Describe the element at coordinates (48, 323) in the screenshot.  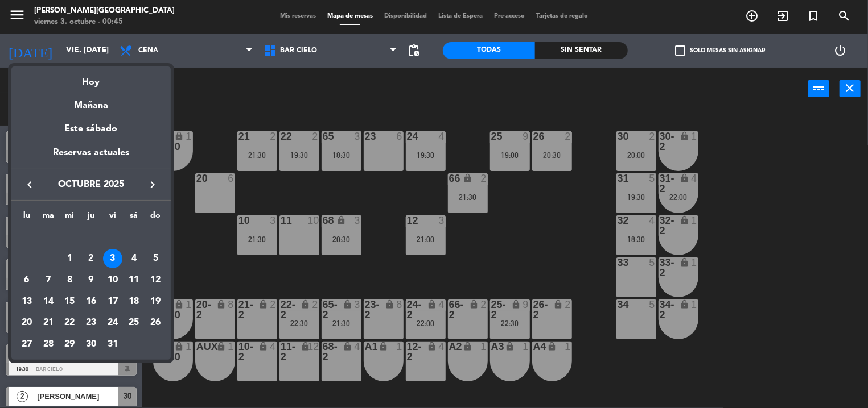
I see `td: 21 de octubre de 2025` at that location.